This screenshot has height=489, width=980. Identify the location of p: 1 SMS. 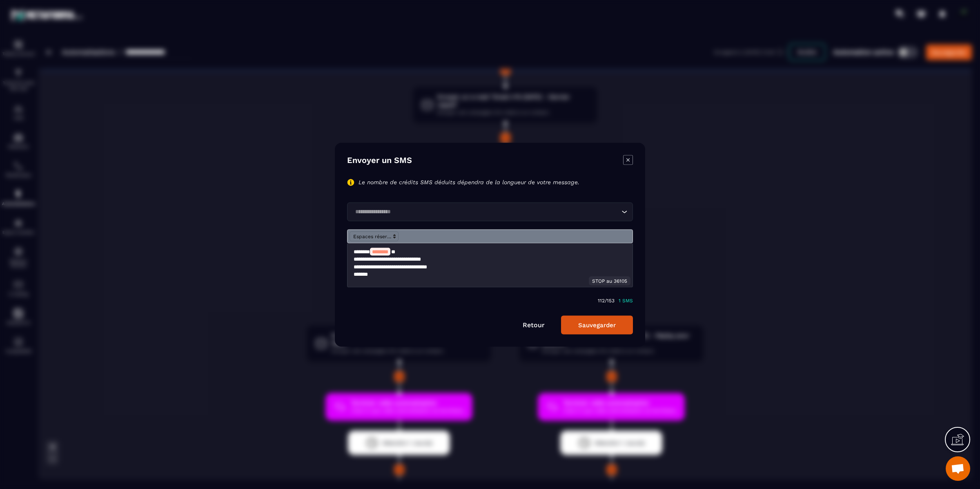
(626, 300).